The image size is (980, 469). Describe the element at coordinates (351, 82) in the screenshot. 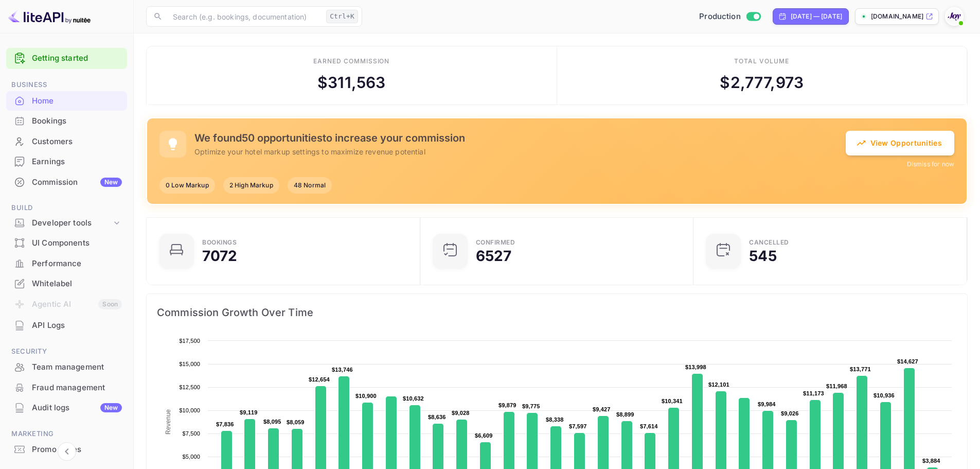

I see `div: $ 311,563` at that location.